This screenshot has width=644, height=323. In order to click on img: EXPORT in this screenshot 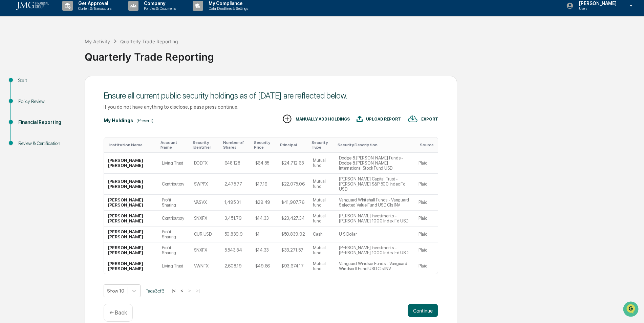, I will do `click(413, 119)`.